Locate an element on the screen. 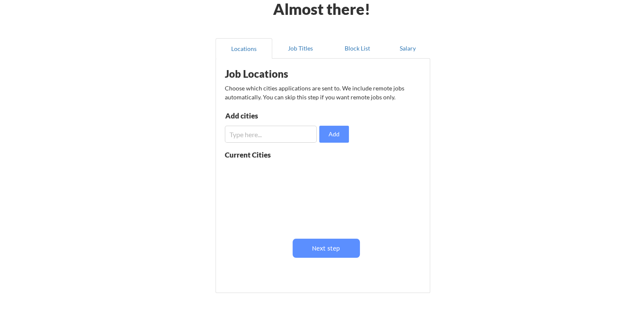  button: Next step is located at coordinates (326, 248).